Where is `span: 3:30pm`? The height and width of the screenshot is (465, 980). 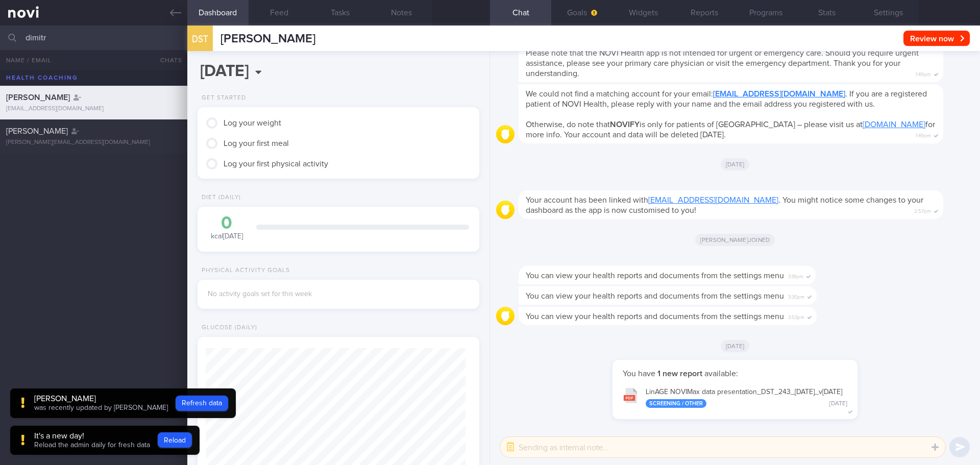 span: 3:30pm is located at coordinates (797, 296).